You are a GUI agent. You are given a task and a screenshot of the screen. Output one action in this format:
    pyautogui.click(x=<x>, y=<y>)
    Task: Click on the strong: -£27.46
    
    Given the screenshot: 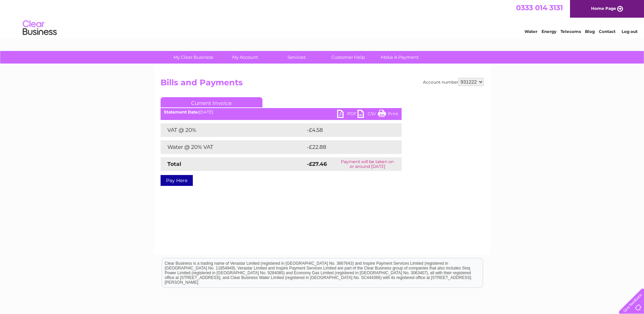 What is the action you would take?
    pyautogui.click(x=317, y=164)
    